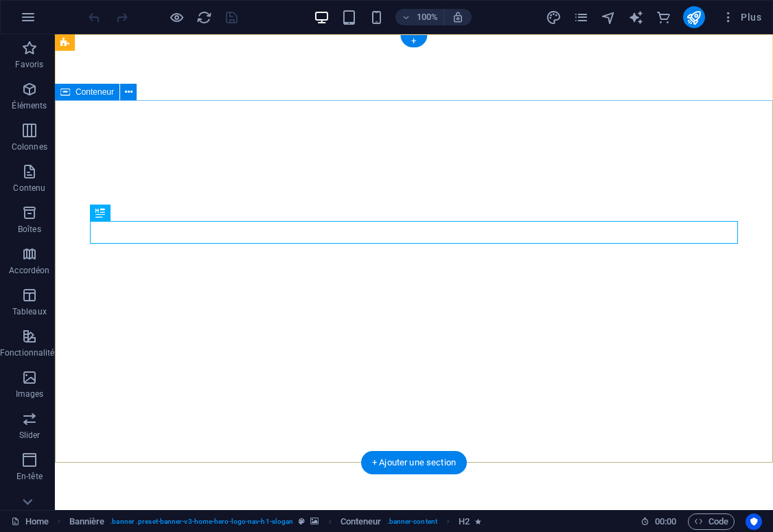 The height and width of the screenshot is (532, 773). Describe the element at coordinates (177, 17) in the screenshot. I see `button: Cliquez ici pour quitter le mode Aperçu et poursuivre l'édition.` at that location.